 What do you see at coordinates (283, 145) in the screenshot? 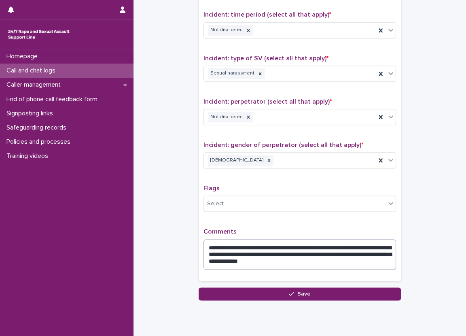
I see `span: Incident: gender of perpetrator (select all that apply)` at bounding box center [283, 145].